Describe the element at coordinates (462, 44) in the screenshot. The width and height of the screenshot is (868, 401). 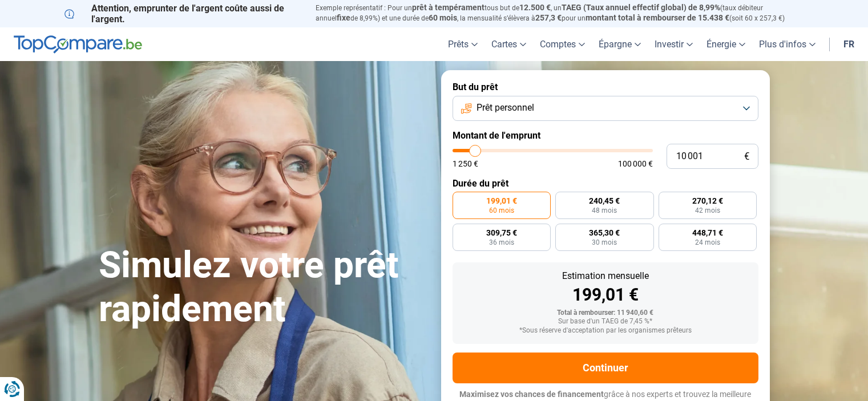
I see `a: Prêts` at that location.